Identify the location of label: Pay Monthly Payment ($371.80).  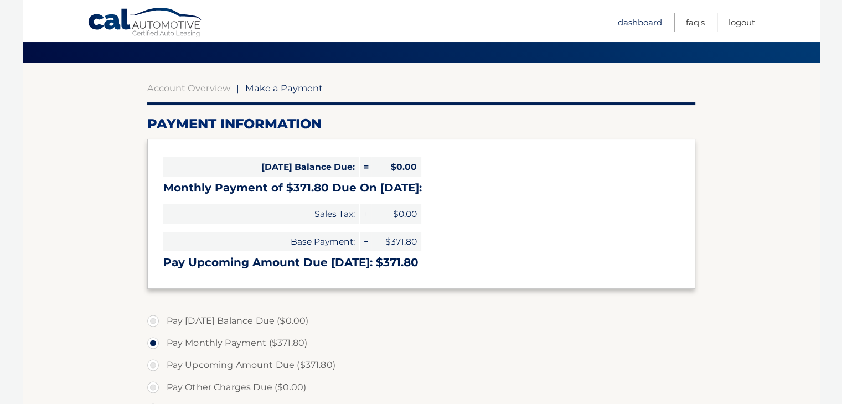
(421, 343).